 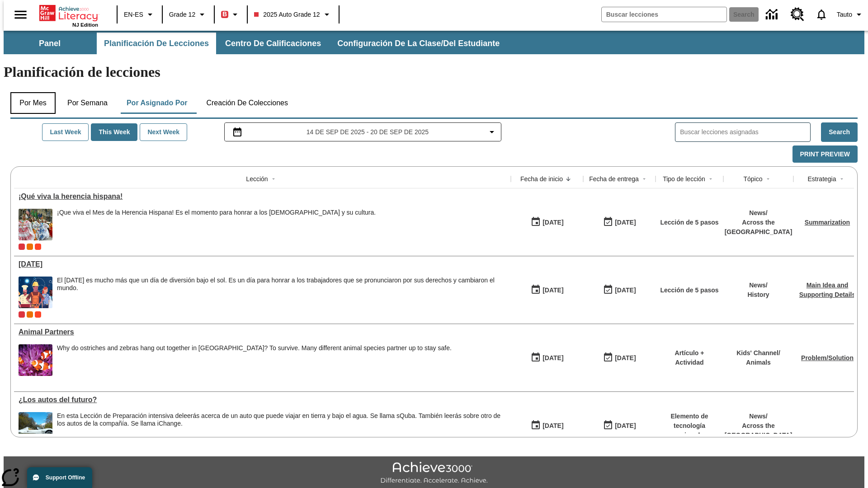 I want to click on img: Achieve3000 Differentiate Accelerate Achieve, so click(x=434, y=473).